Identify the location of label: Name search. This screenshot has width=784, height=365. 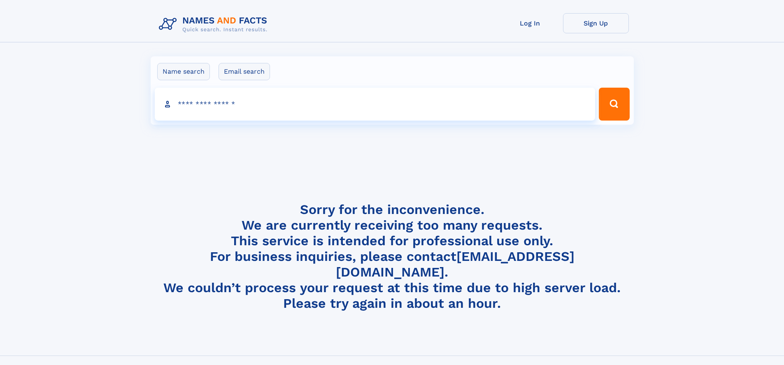
(184, 72).